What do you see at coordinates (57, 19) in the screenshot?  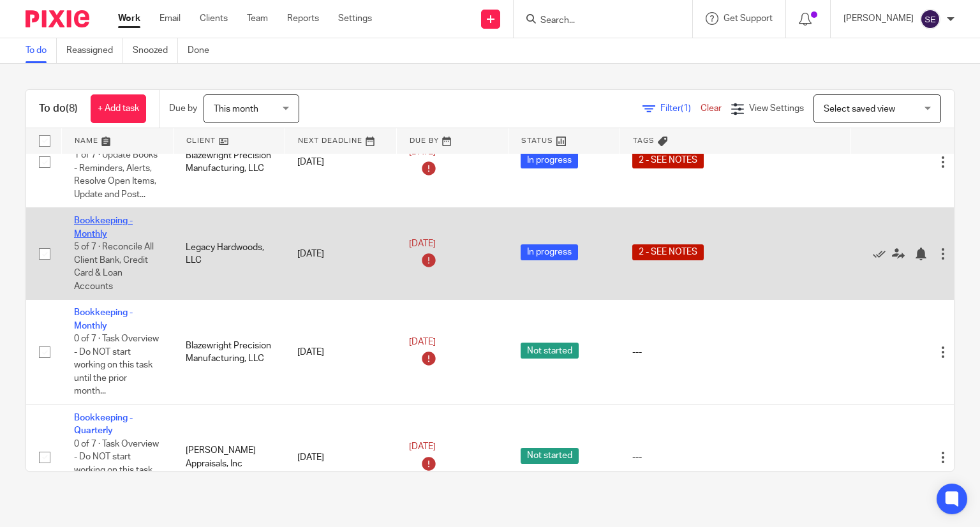 I see `img: Pixie` at bounding box center [57, 19].